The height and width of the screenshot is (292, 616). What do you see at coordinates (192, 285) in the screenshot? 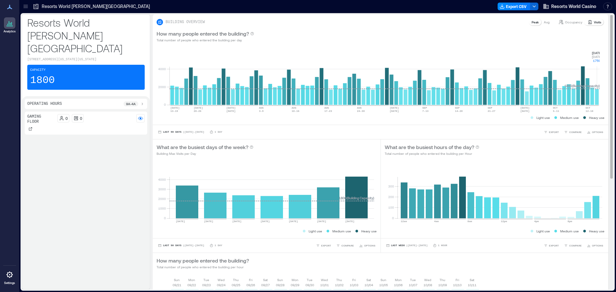
I see `p: 09/22` at bounding box center [192, 285].